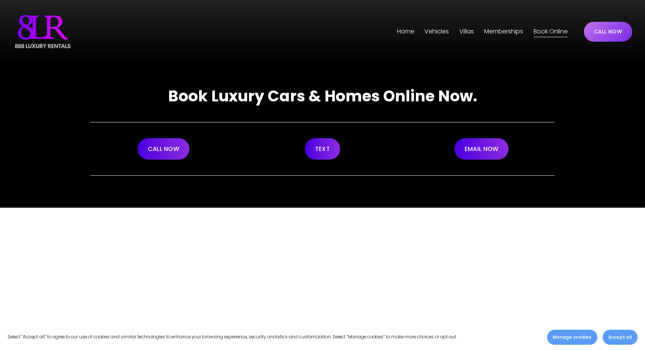 The height and width of the screenshot is (350, 645). What do you see at coordinates (323, 96) in the screenshot?
I see `strong: Book Luxury Cars & Homes Online Now.` at bounding box center [323, 96].